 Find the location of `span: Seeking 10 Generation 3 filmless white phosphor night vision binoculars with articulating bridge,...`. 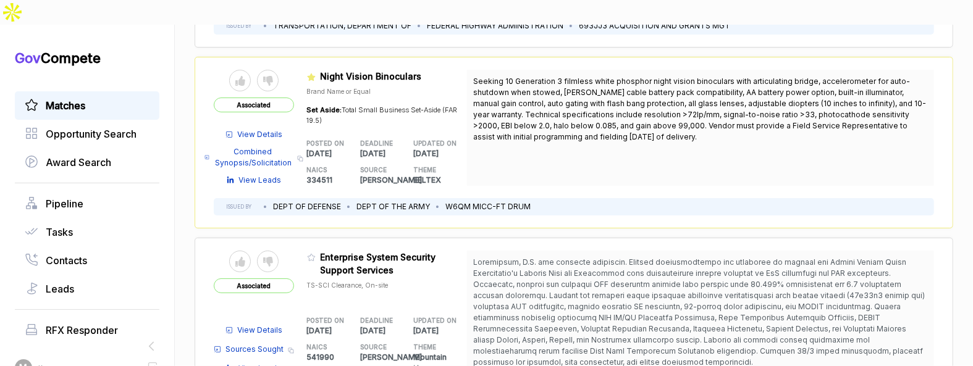

span: Seeking 10 Generation 3 filmless white phosphor night vision binoculars with articulating bridge,... is located at coordinates (699, 109).